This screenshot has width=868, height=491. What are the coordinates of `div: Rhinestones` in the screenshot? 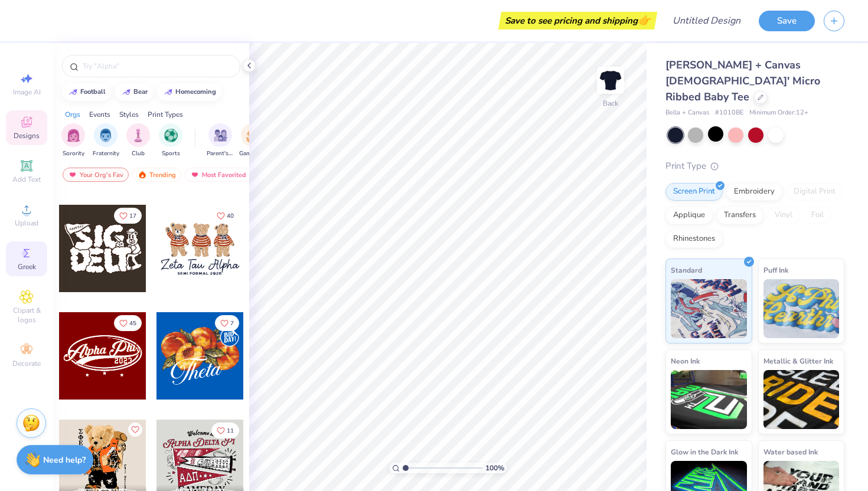 It's located at (693, 239).